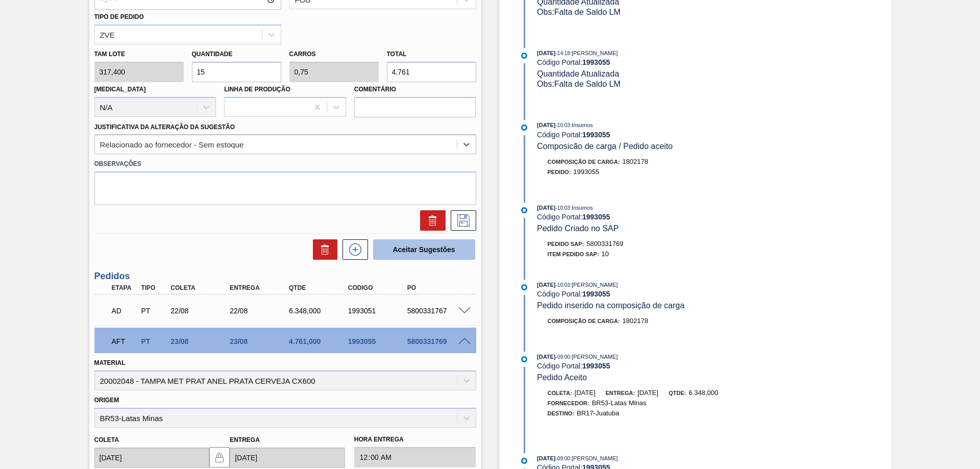 Image resolution: width=980 pixels, height=469 pixels. Describe the element at coordinates (124, 341) in the screenshot. I see `p: AFT` at that location.